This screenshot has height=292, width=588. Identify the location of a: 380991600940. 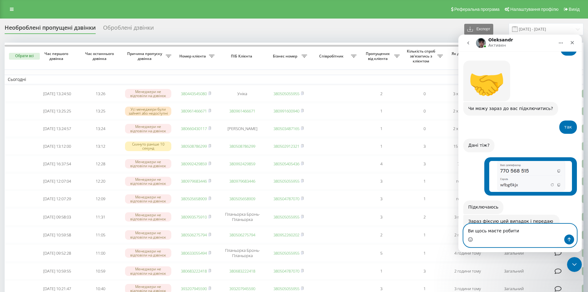
(286, 111).